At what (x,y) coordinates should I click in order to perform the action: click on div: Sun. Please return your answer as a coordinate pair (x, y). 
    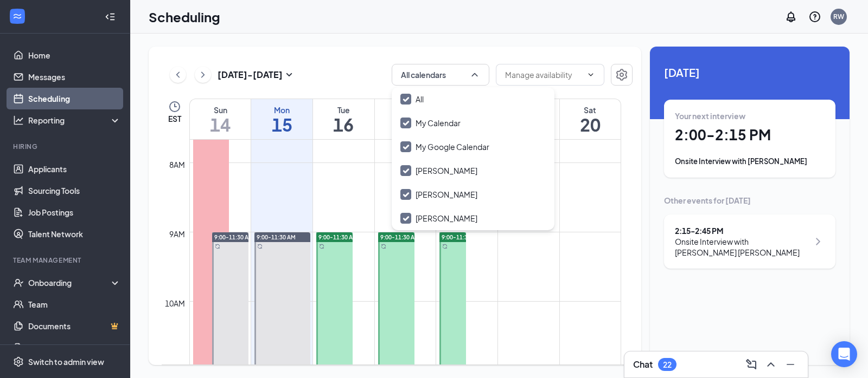
    Looking at the image, I should click on (220, 110).